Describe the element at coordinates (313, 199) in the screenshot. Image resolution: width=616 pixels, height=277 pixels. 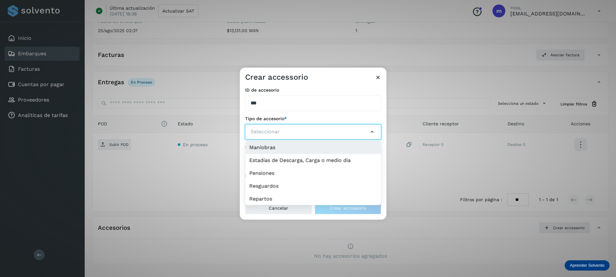
I see `li: Repartos` at that location.